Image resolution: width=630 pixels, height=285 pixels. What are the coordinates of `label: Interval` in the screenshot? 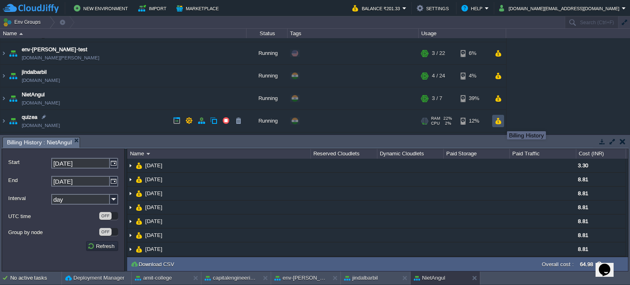 It's located at (29, 198).